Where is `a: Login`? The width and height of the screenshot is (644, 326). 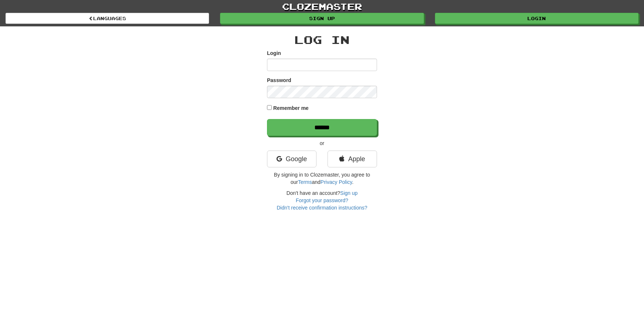 a: Login is located at coordinates (537, 19).